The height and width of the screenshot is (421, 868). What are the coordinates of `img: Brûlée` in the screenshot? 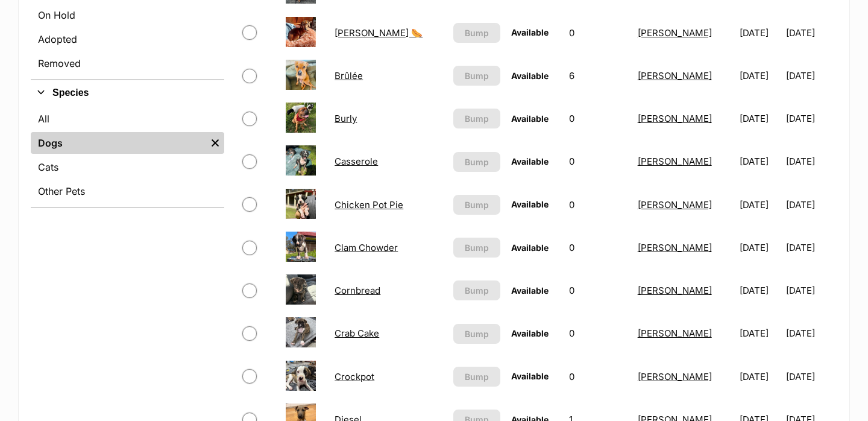 It's located at (301, 75).